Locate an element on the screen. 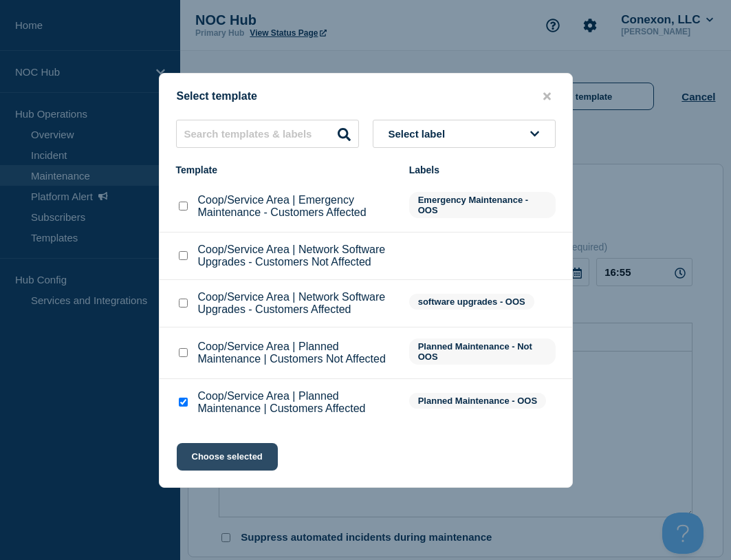 The height and width of the screenshot is (560, 731). button: Select label is located at coordinates (465, 133).